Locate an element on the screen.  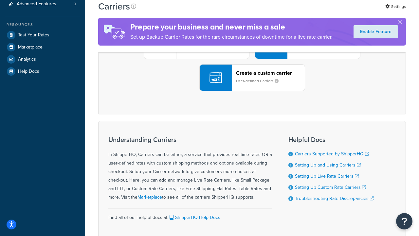
a: Analytics is located at coordinates (43, 59).